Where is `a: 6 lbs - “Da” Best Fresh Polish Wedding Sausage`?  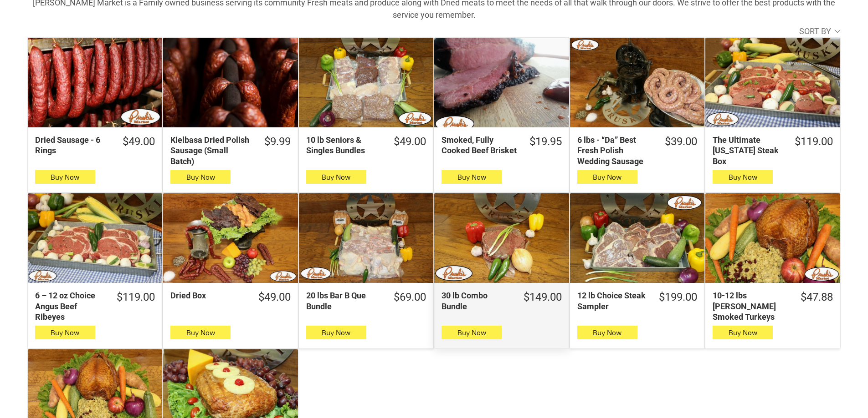
a: 6 lbs - “Da” Best Fresh Polish Wedding Sausage is located at coordinates (637, 82).